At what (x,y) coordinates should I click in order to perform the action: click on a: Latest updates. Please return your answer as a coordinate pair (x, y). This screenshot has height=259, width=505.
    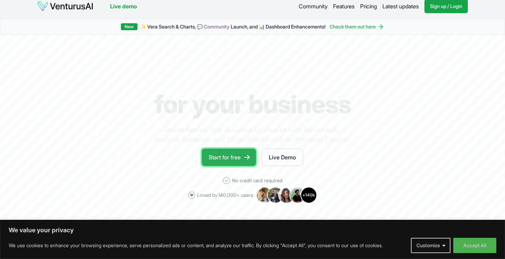
    Looking at the image, I should click on (400, 6).